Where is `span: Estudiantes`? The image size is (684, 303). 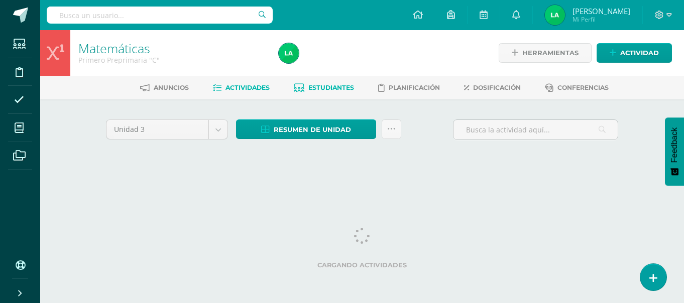
span: Estudiantes is located at coordinates (331, 87).